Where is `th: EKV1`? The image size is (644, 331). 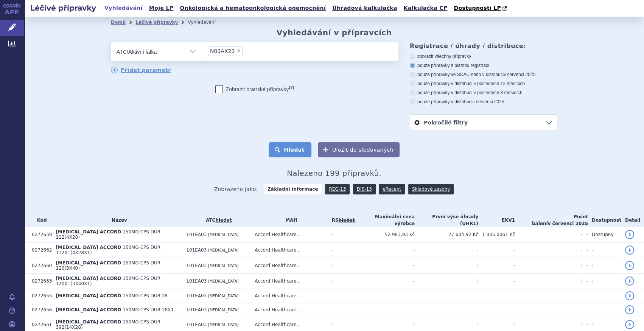 th: EKV1 is located at coordinates (497, 220).